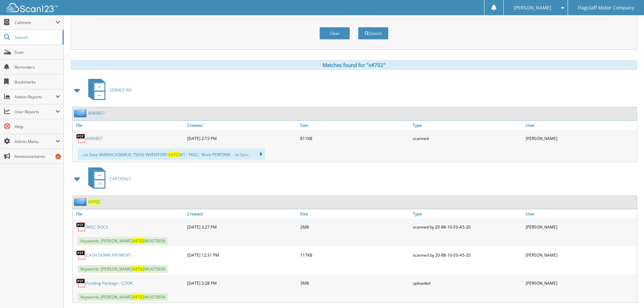  What do you see at coordinates (35, 112) in the screenshot?
I see `span: User Reports` at bounding box center [35, 112].